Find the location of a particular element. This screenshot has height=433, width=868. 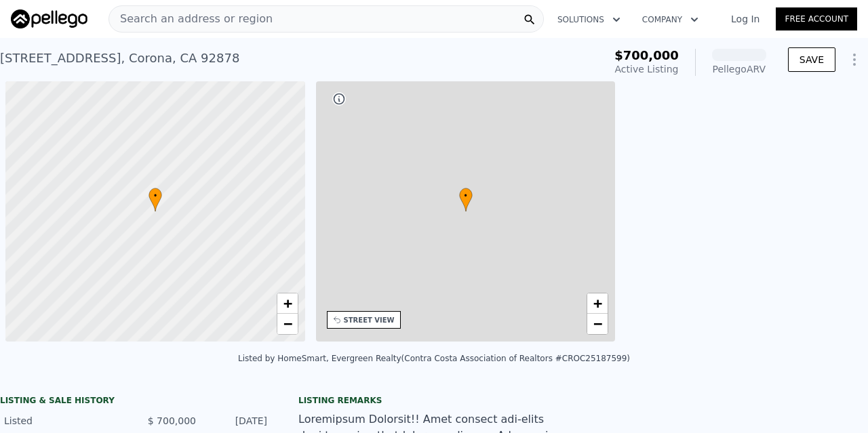

span: $700,000 is located at coordinates (646, 55).